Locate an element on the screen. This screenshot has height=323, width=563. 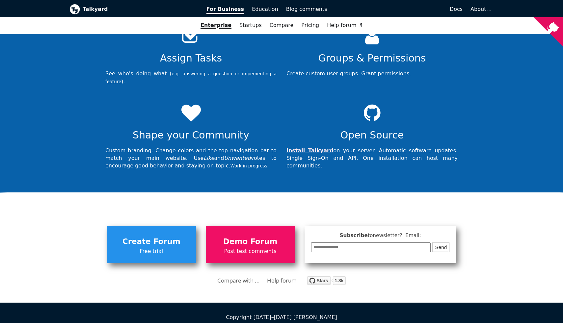
i: Unwanted is located at coordinates (237, 158).